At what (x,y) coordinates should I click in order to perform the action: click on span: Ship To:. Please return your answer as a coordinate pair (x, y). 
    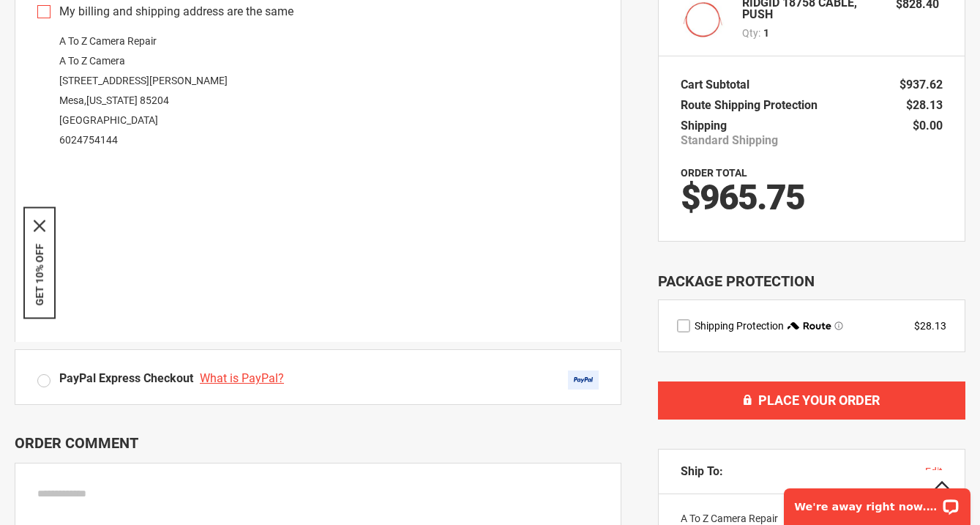
    Looking at the image, I should click on (702, 472).